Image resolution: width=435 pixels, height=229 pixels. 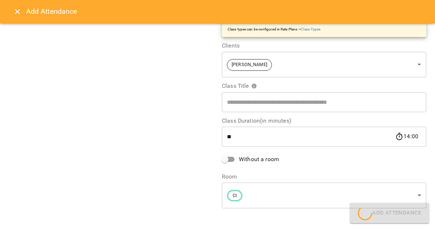 What do you see at coordinates (254, 86) in the screenshot?
I see `svg: Please specify class title or select clients` at bounding box center [254, 86].